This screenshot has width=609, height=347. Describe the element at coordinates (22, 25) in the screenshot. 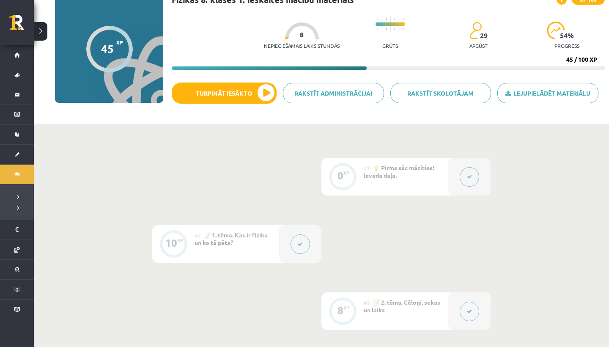

I see `a: Rīgas 1. Tālmācības vidusskola` at that location.